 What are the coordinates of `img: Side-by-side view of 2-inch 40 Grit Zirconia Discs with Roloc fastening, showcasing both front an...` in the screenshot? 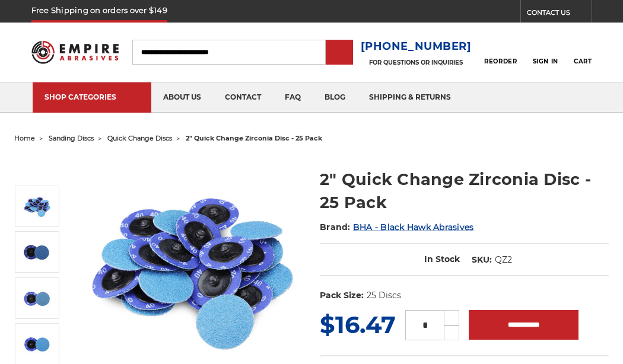 It's located at (37, 252).